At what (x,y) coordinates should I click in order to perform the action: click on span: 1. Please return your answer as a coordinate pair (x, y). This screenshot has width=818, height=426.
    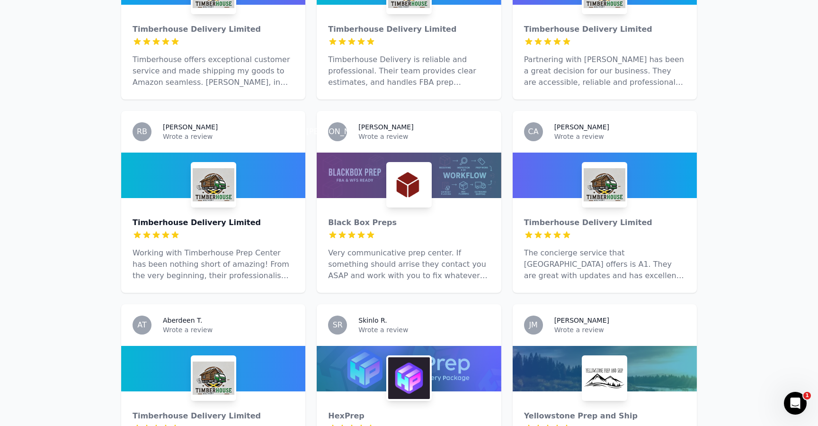
    Looking at the image, I should click on (807, 395).